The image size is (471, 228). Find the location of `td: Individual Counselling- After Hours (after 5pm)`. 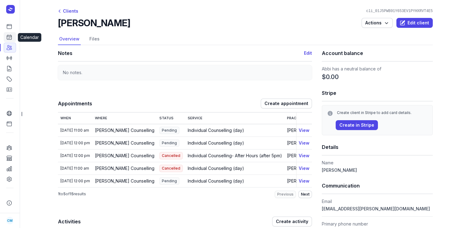

td: Individual Counselling- After Hours (after 5pm) is located at coordinates (235, 155).